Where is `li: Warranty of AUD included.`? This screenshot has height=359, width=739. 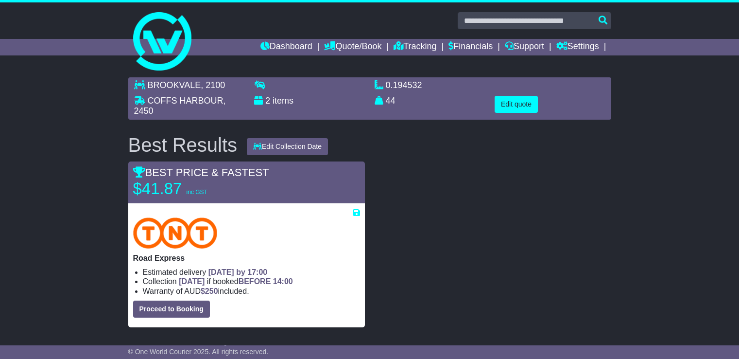
li: Warranty of AUD included. is located at coordinates (251, 291).